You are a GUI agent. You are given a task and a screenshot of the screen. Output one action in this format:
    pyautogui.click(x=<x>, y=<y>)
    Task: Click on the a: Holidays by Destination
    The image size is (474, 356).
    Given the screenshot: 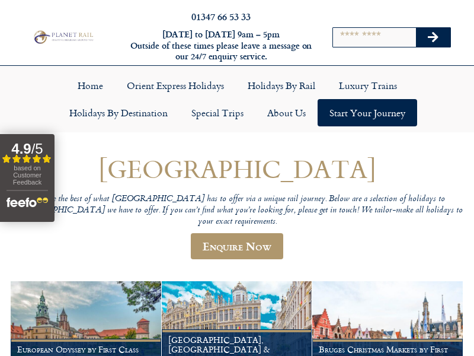 What is the action you would take?
    pyautogui.click(x=119, y=113)
    